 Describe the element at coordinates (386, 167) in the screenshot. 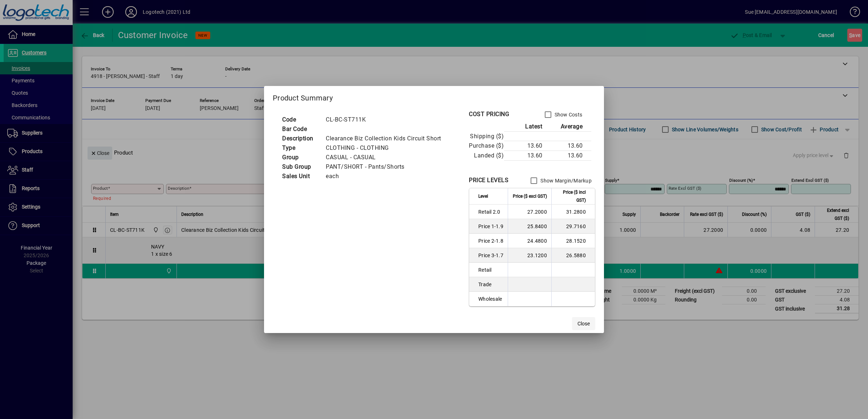

I see `td: PANT/SHORT - Pants/Shorts` at that location.